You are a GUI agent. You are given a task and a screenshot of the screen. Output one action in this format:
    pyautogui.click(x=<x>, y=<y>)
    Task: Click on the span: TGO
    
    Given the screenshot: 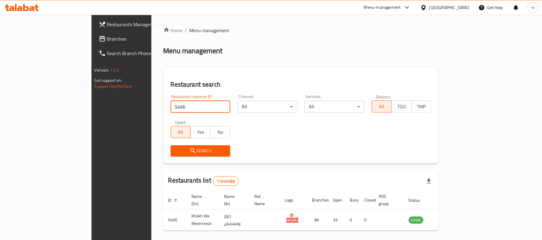 What is the action you would take?
    pyautogui.click(x=402, y=107)
    